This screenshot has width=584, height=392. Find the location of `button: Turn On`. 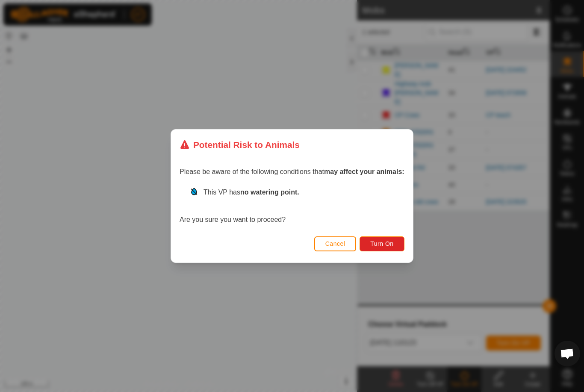

button: Turn On is located at coordinates (382, 243).